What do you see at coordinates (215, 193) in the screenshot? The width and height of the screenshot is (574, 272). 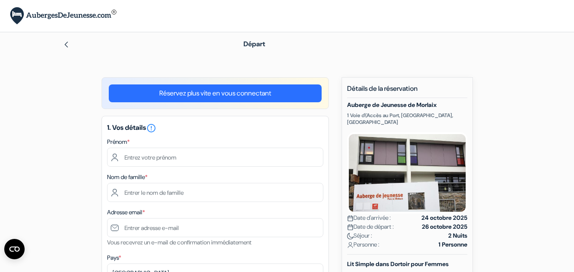 I see `input: Entrer le nom de famille` at bounding box center [215, 193].